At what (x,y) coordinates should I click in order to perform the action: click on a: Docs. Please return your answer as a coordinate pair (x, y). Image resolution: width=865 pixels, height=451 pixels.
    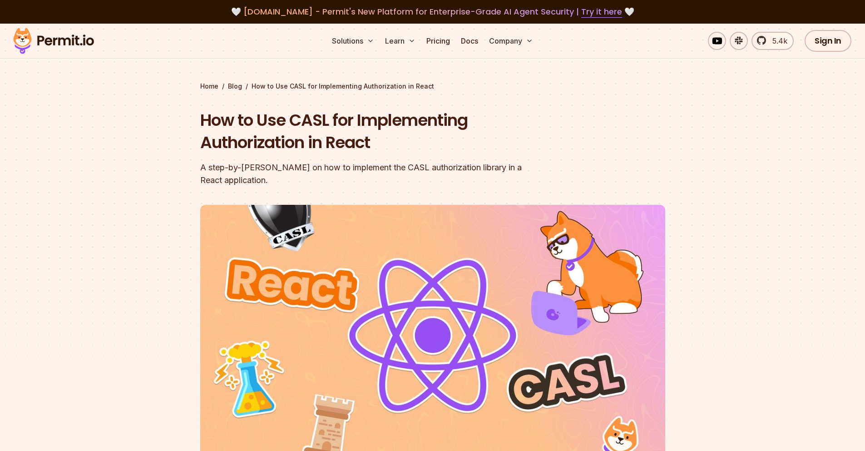
    Looking at the image, I should click on (470, 41).